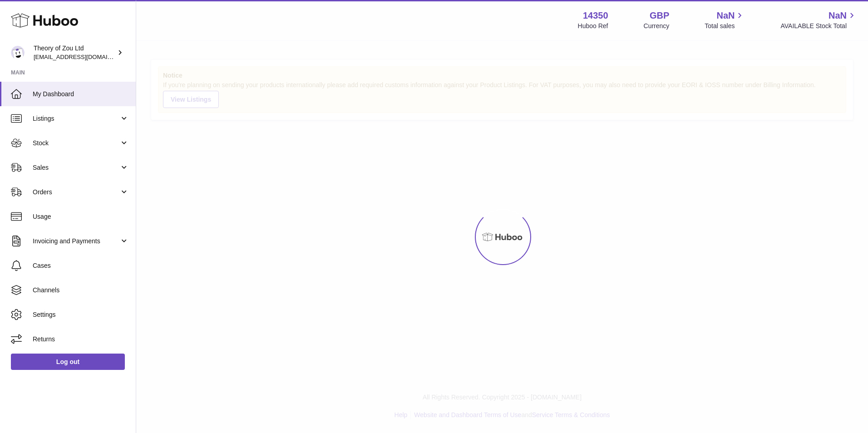  What do you see at coordinates (76, 241) in the screenshot?
I see `span: Invoicing and Payments` at bounding box center [76, 241].